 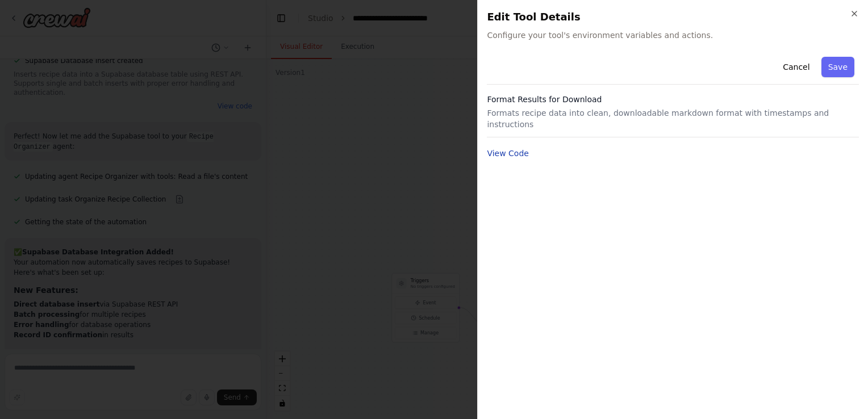 What do you see at coordinates (838, 67) in the screenshot?
I see `button: Save` at bounding box center [838, 67].